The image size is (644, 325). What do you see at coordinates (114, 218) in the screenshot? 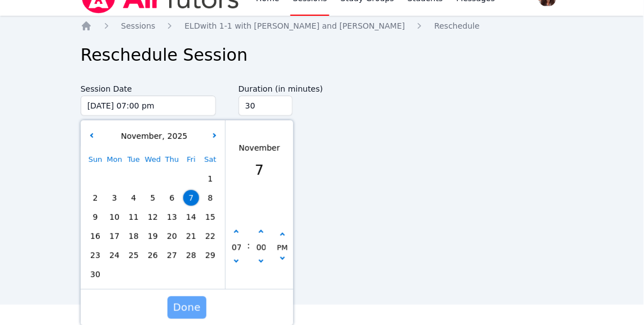
I see `div: Choose Monday November 10 of 2025` at bounding box center [114, 218].